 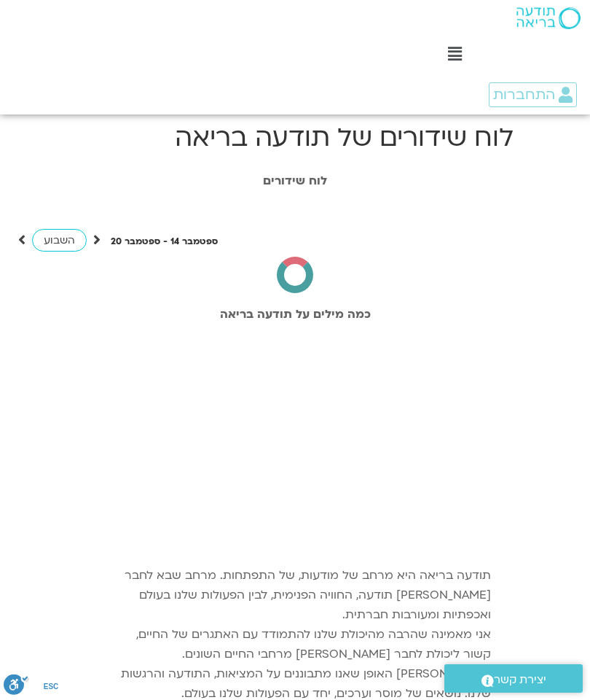 What do you see at coordinates (295, 181) in the screenshot?
I see `h1: לוח שידורים` at bounding box center [295, 181].